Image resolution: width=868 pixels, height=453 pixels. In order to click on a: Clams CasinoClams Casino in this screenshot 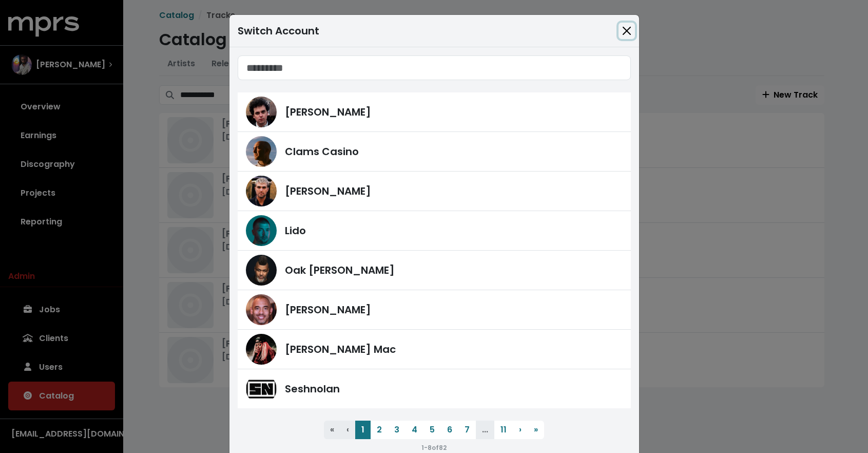, I will do `click(434, 151)`.